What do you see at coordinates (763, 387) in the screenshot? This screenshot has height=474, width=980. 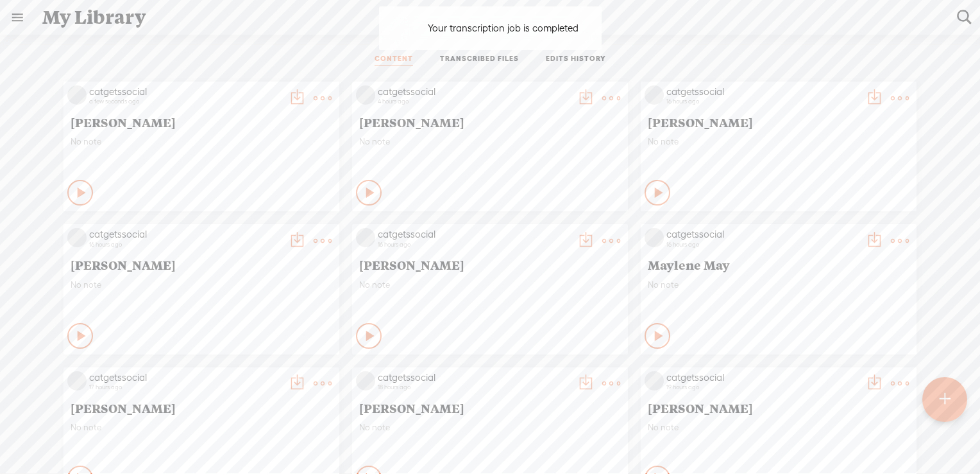 I see `div: 19 hours ago` at bounding box center [763, 387].